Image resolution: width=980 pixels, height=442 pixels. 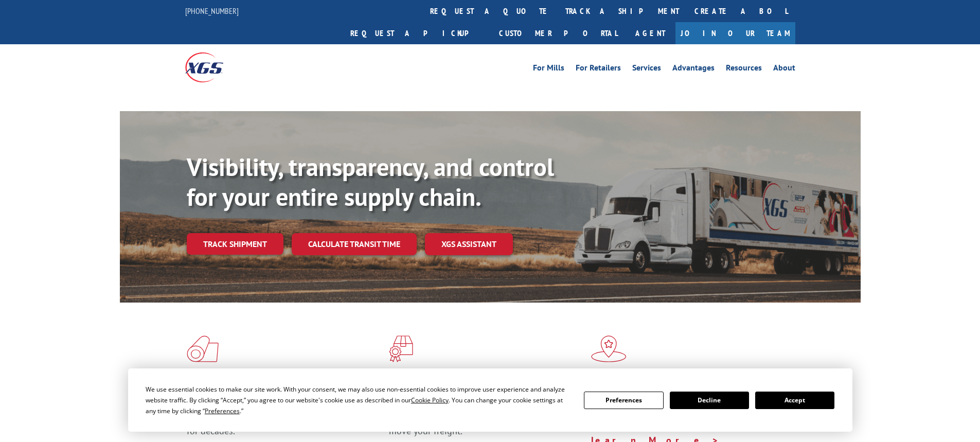 What do you see at coordinates (650, 33) in the screenshot?
I see `a: Agent` at bounding box center [650, 33].